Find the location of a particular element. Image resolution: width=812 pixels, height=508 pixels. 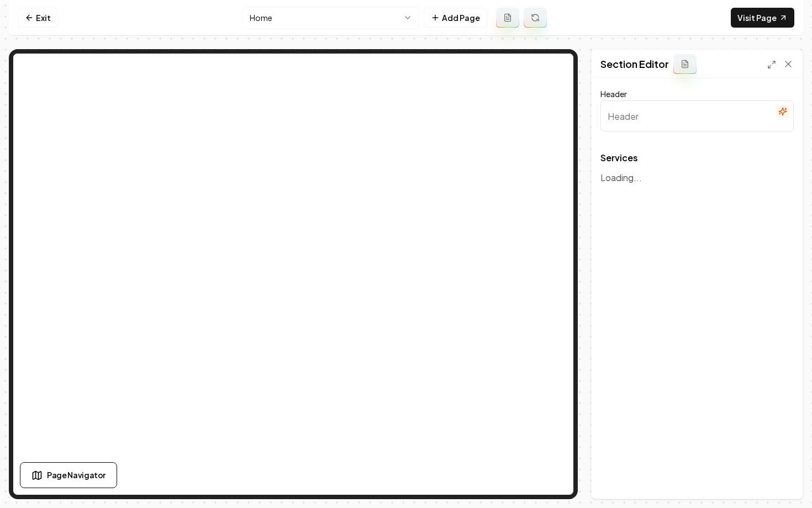

span: Services is located at coordinates (698, 158).